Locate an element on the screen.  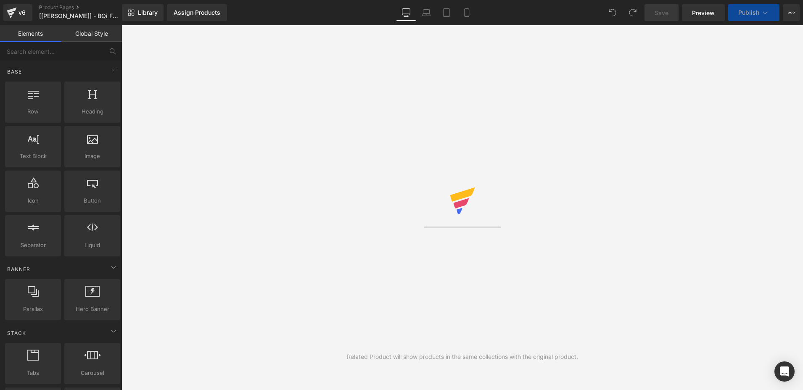
a: Preview is located at coordinates (703, 13).